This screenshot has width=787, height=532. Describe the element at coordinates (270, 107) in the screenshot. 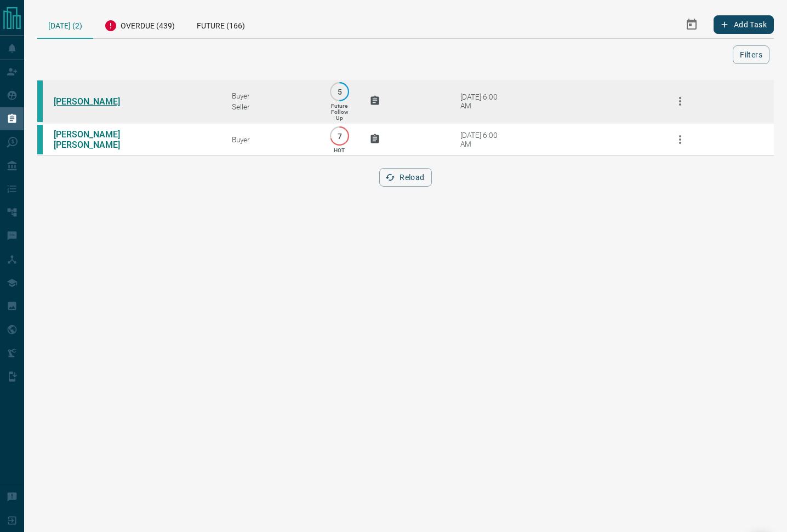

I see `div: Seller` at that location.